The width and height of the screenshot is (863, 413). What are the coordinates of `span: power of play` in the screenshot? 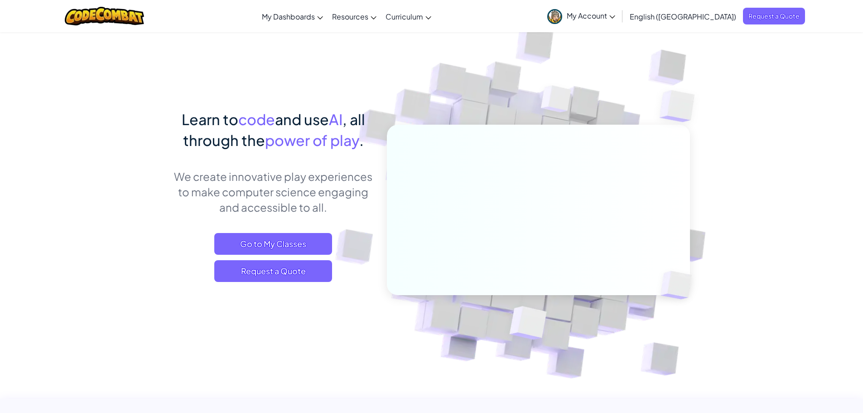 It's located at (312, 140).